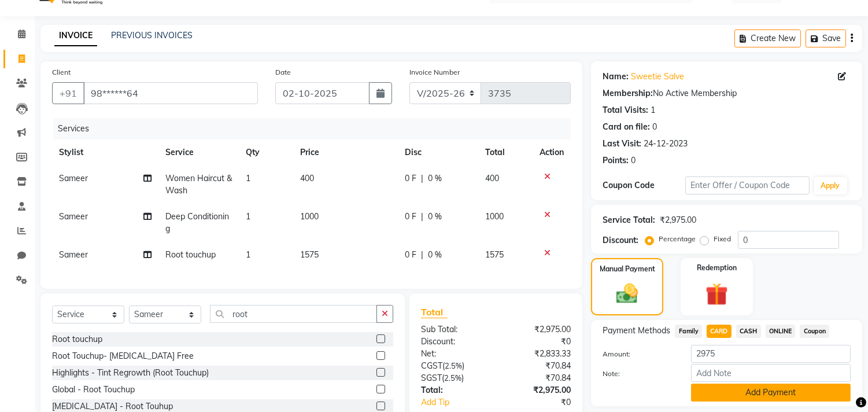 The width and height of the screenshot is (868, 412). What do you see at coordinates (615, 76) in the screenshot?
I see `div: Name:` at bounding box center [615, 76].